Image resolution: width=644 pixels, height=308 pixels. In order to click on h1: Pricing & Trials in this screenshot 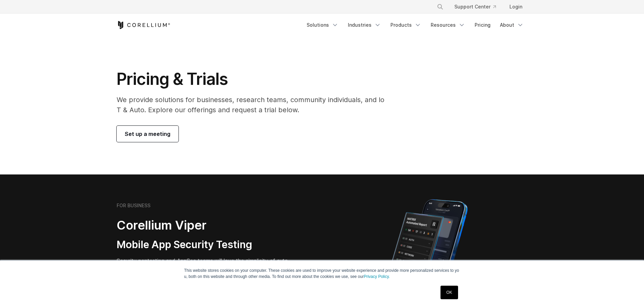, I will do `click(251, 79)`.